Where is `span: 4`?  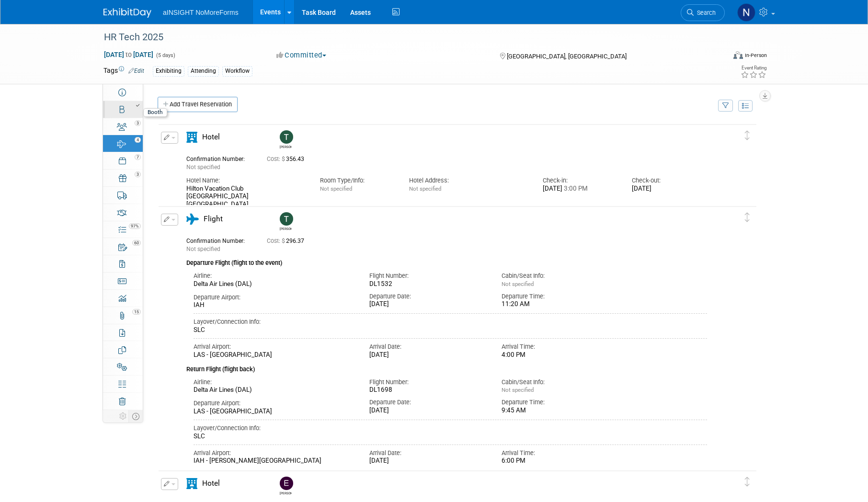
span: 4 is located at coordinates (137, 140).